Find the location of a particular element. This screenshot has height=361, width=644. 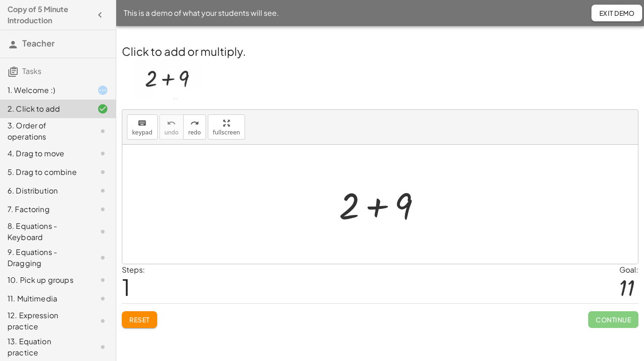

div: Goal: is located at coordinates (629, 270).